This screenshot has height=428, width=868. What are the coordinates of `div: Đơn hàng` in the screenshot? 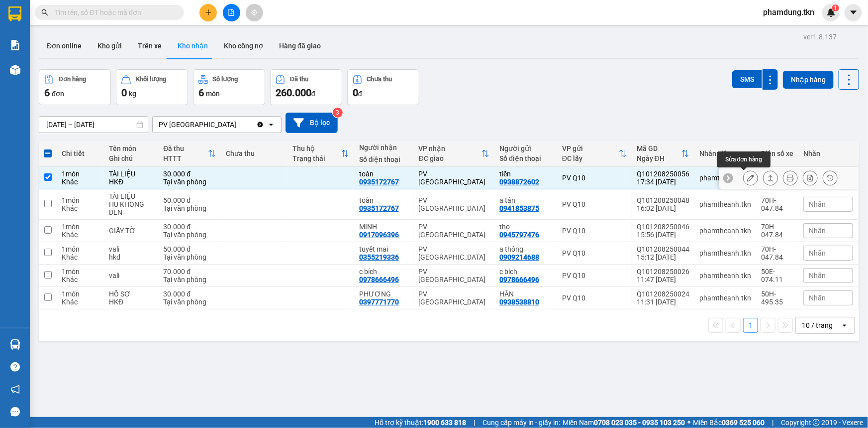 It's located at (72, 79).